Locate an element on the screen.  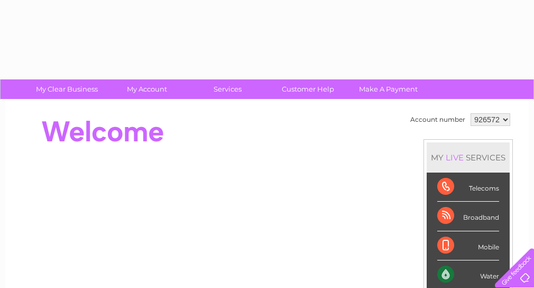
a: Services is located at coordinates (227, 89).